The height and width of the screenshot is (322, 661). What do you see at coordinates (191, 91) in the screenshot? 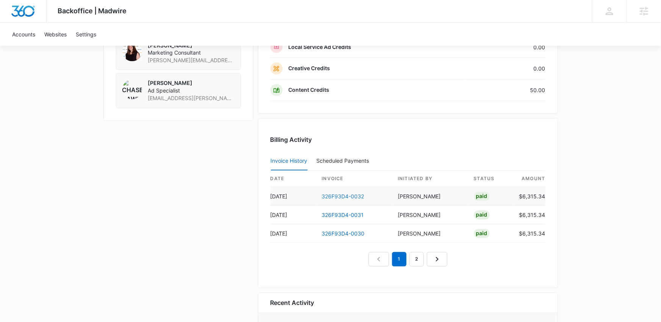
I see `span: Ad Specialist` at bounding box center [191, 91].